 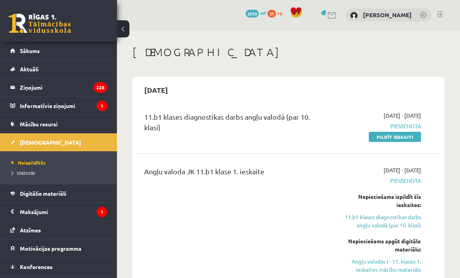 I want to click on span: 2019, so click(x=252, y=14).